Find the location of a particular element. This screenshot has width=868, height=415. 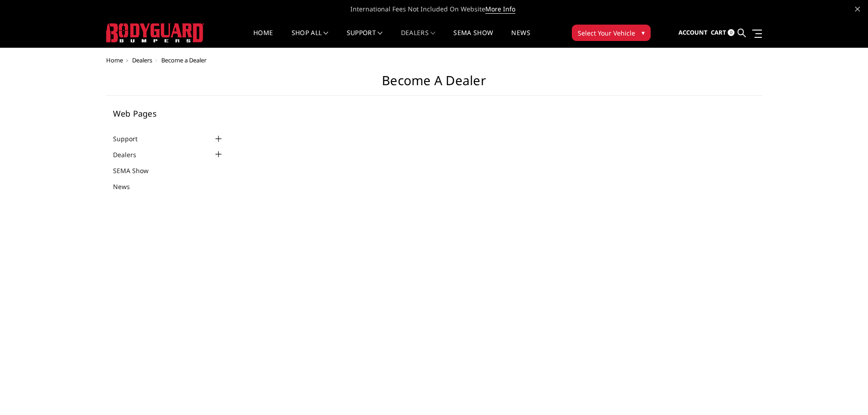

span: 0 is located at coordinates (731, 33).